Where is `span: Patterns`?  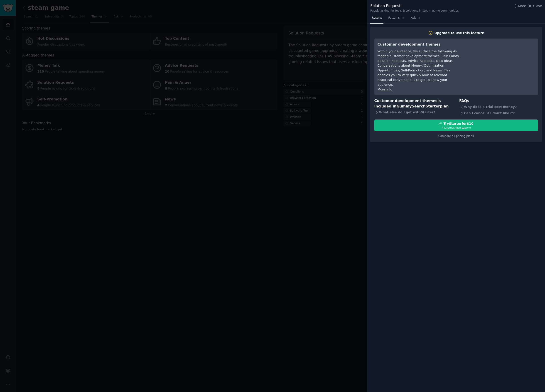
span: Patterns is located at coordinates (394, 18).